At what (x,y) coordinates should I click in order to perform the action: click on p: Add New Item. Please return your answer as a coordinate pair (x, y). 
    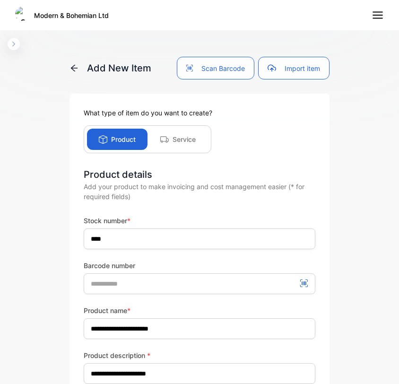
    Looking at the image, I should click on (110, 68).